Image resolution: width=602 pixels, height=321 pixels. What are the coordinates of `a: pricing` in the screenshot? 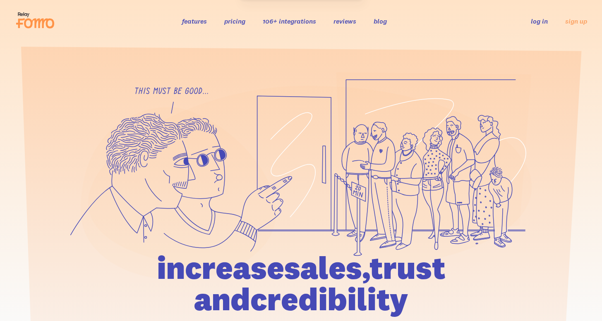 It's located at (235, 21).